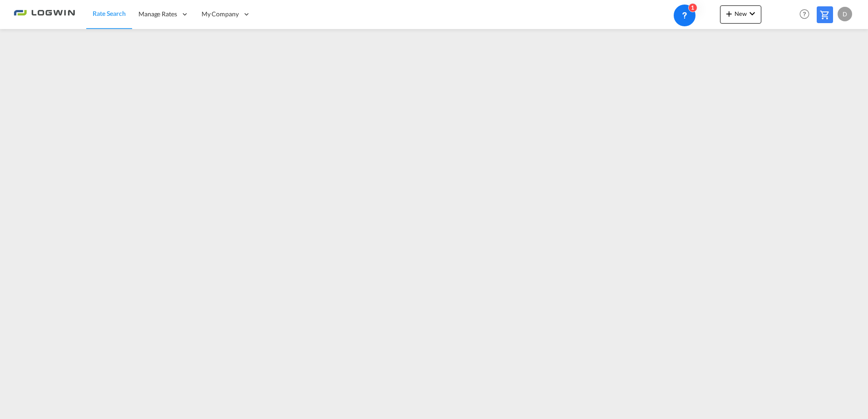  What do you see at coordinates (845, 14) in the screenshot?
I see `div: D` at bounding box center [845, 14].